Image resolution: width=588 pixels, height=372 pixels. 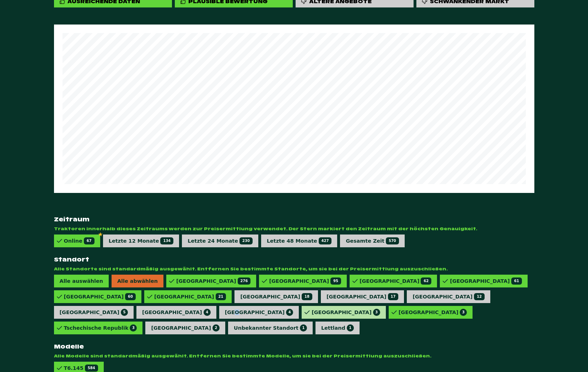 I want to click on span: 12, so click(x=480, y=297).